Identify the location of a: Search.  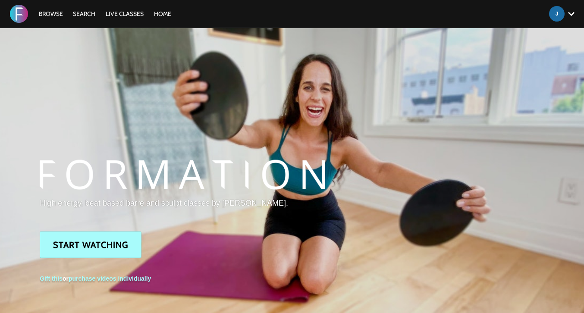
(84, 14).